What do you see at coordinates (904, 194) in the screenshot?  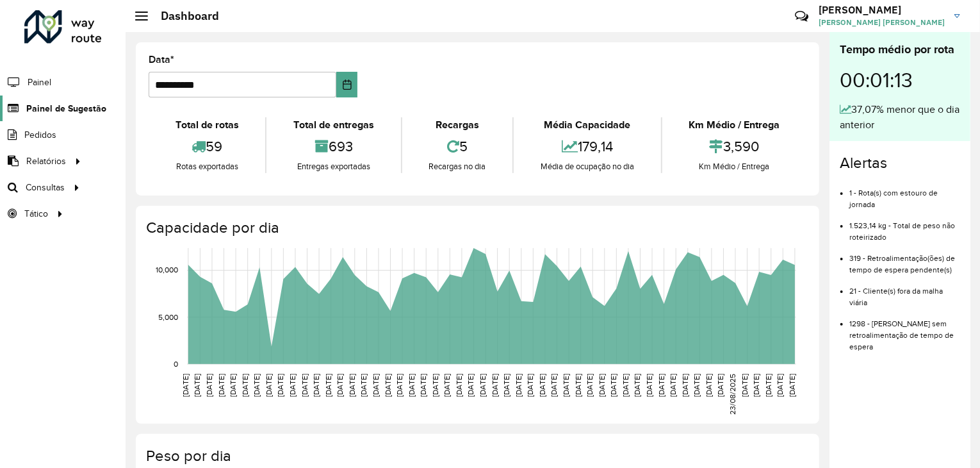 I see `li: 1 - Rota(s) com estouro de jornada` at bounding box center [904, 194].